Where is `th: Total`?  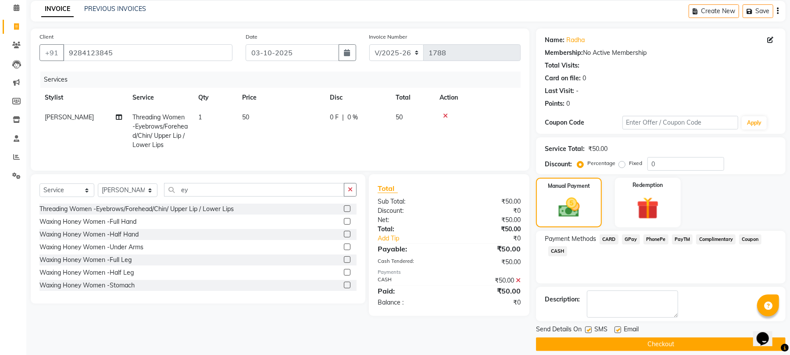 th: Total is located at coordinates (412, 97).